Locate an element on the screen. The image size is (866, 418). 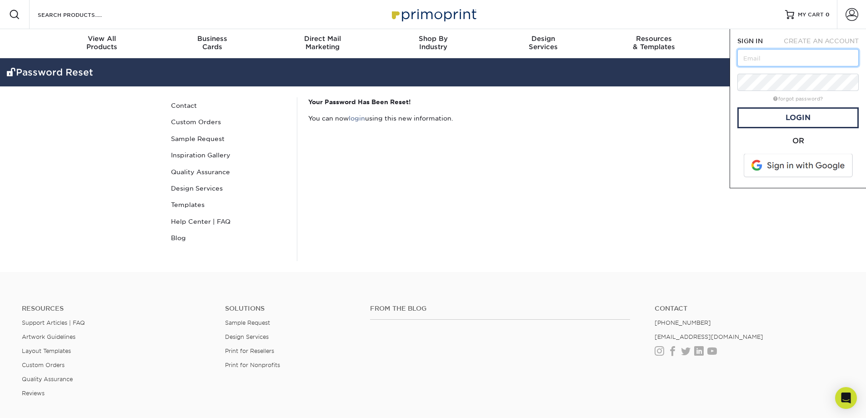
a: Direct MailMarketing is located at coordinates (322, 44).